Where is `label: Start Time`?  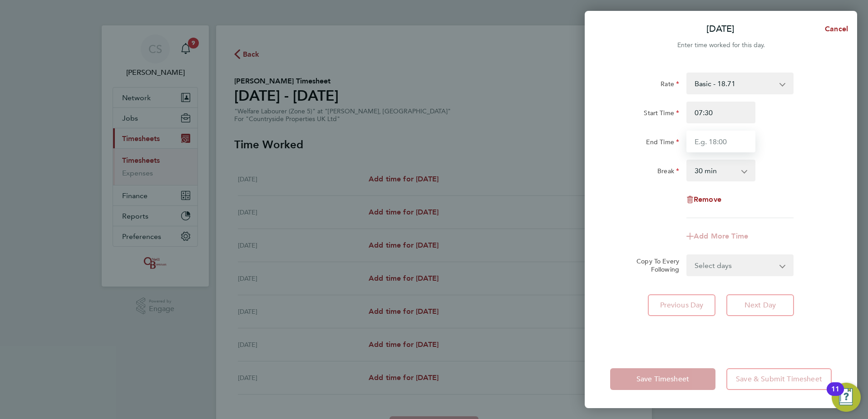 label: Start Time is located at coordinates (661, 114).